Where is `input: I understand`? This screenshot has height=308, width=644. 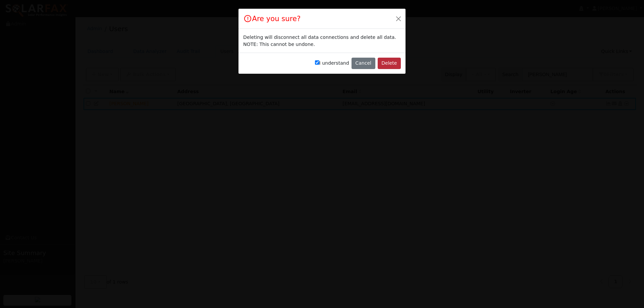 input: I understand is located at coordinates (317, 62).